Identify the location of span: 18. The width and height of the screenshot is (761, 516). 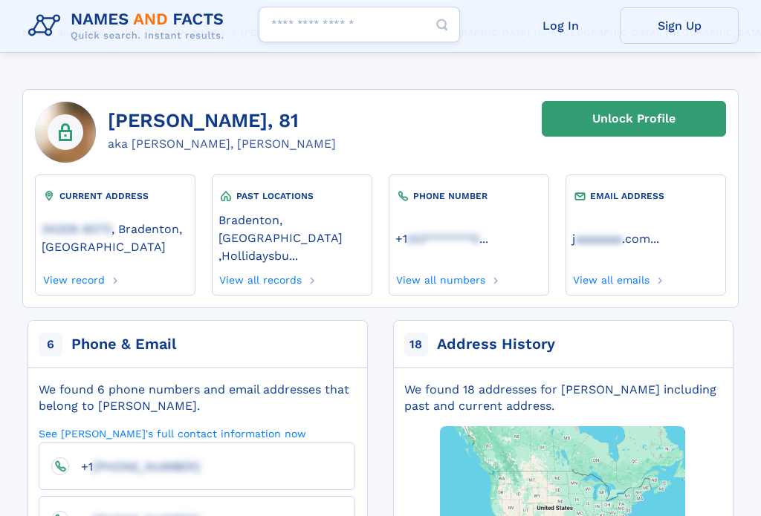
(416, 345).